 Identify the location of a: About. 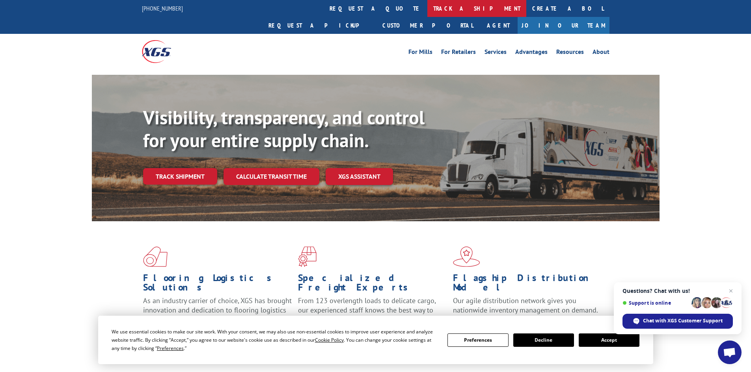
(600, 53).